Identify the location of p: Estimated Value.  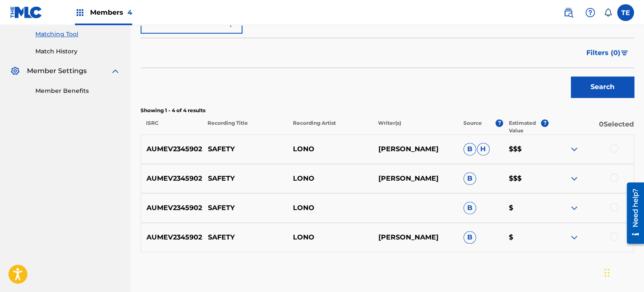
(525, 127).